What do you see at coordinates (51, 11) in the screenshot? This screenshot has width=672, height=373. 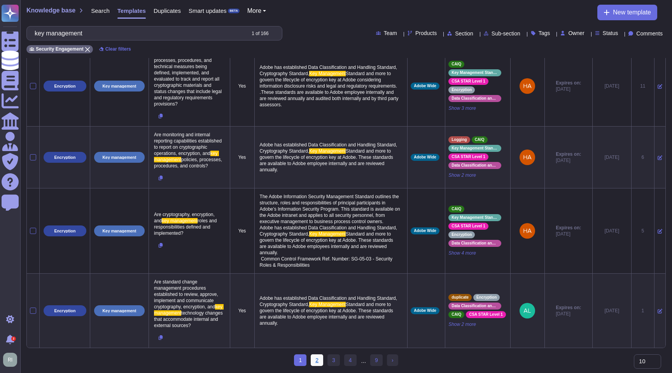 I see `span: Knowledge base` at bounding box center [51, 11].